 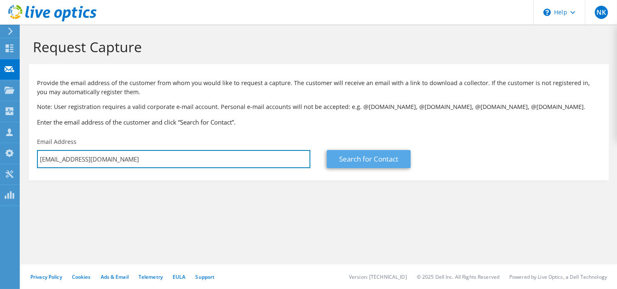 What do you see at coordinates (318, 88) in the screenshot?
I see `p: Provide the email address of the customer from whom you would like to request a capture. The cust...` at bounding box center [318, 88].